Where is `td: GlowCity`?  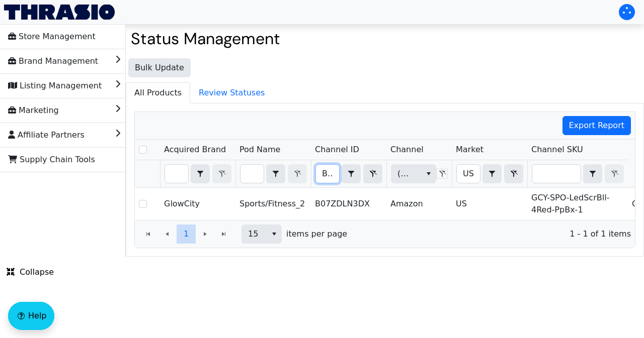 td: GlowCity is located at coordinates (198, 204).